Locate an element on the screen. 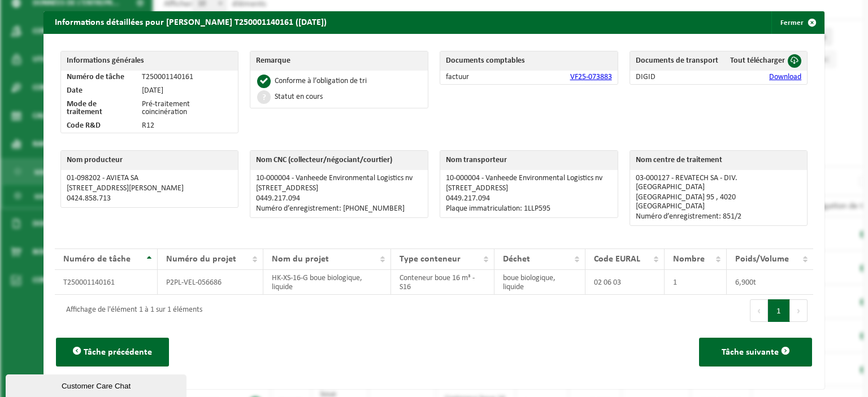  div: Statut en cours is located at coordinates (298, 97).